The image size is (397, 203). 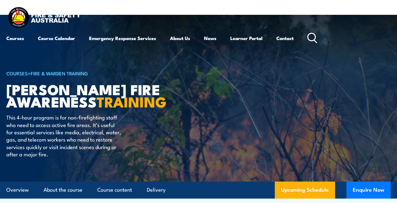 I want to click on p: This 4-hour program is for non-firefighting staff who need to access active fire areas. It’s usef..., so click(x=64, y=136).